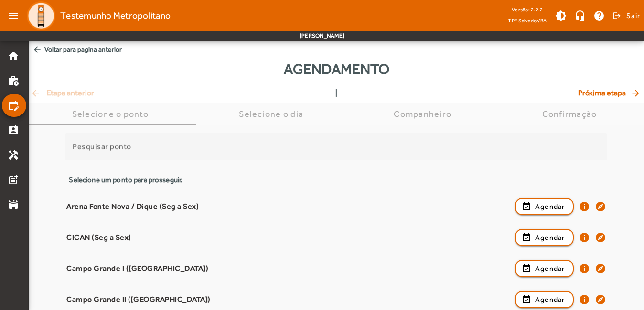  Describe the element at coordinates (38, 50) in the screenshot. I see `mat-icon: arrow_back` at that location.